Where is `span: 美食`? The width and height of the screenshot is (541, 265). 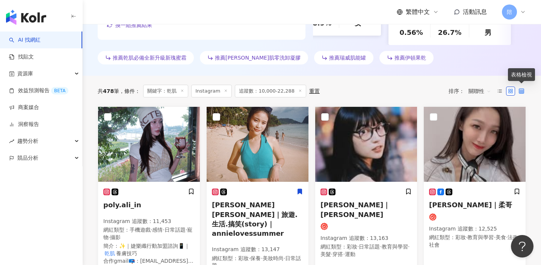
span: 美食 is located at coordinates (500, 238).